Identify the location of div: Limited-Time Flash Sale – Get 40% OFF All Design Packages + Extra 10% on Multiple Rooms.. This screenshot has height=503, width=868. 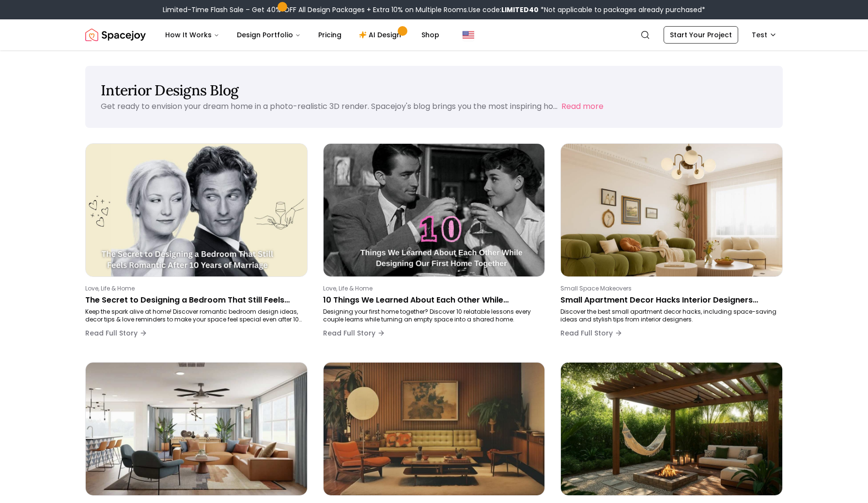
(434, 10).